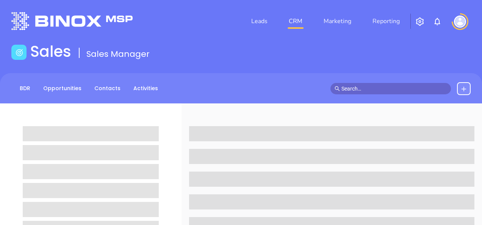  Describe the element at coordinates (118, 54) in the screenshot. I see `span: Sales Manager` at that location.